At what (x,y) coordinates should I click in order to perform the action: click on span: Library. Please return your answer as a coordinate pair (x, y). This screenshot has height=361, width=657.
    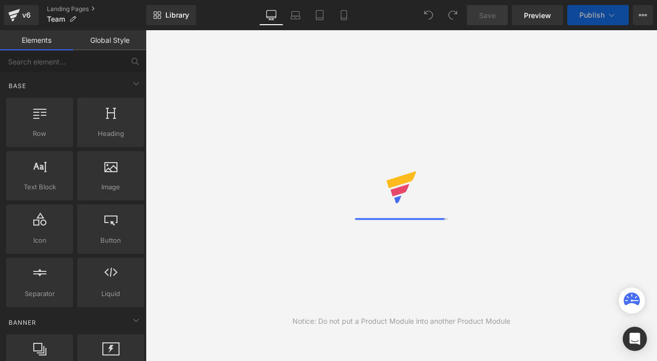
    Looking at the image, I should click on (177, 15).